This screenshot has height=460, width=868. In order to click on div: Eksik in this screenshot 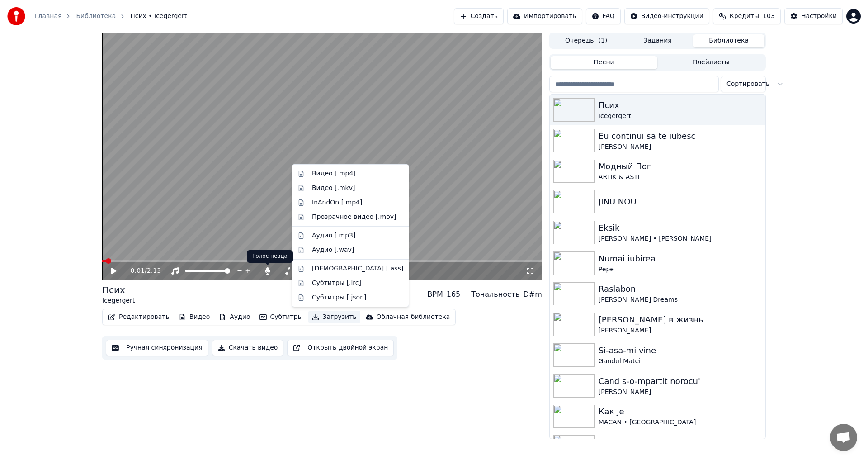, I will do `click(680, 228)`.